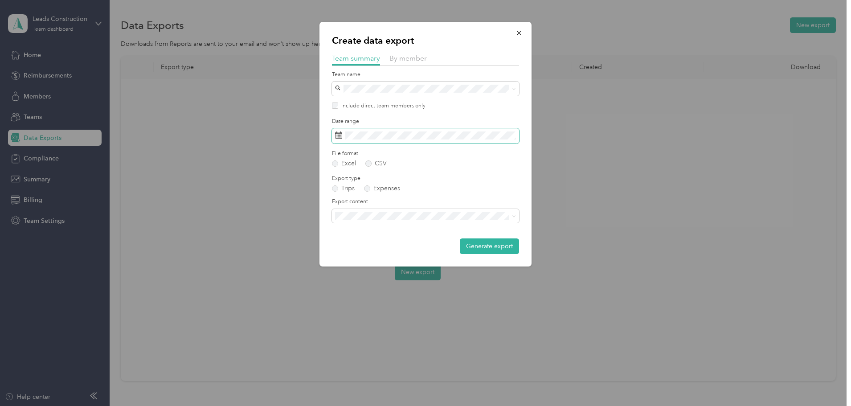  What do you see at coordinates (344, 163) in the screenshot?
I see `label: Excel` at bounding box center [344, 163].